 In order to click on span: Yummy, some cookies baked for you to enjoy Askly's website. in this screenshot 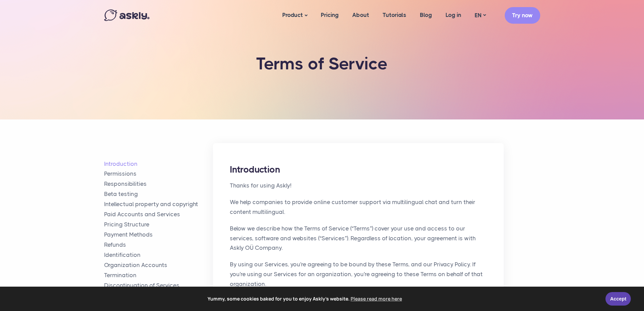, I will do `click(305, 299)`.